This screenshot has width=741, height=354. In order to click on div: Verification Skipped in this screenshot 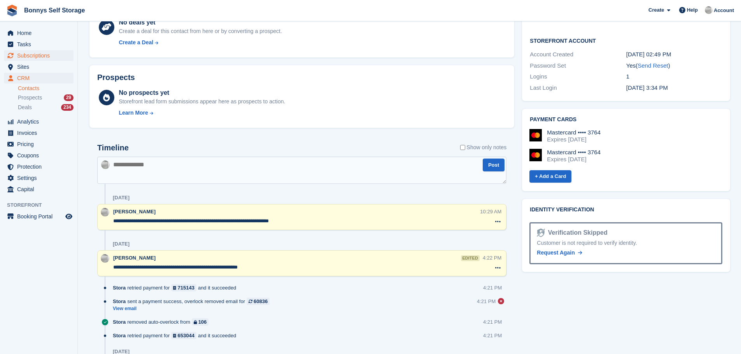, I will do `click(576, 233)`.